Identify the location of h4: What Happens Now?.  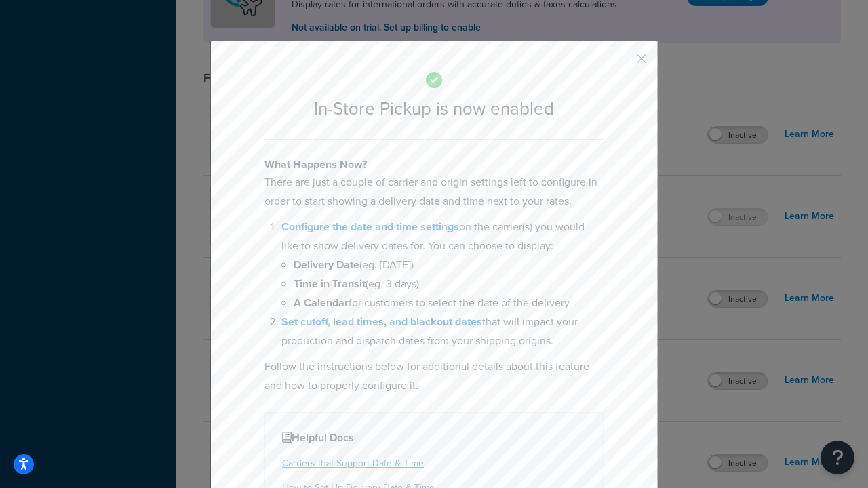
(434, 165).